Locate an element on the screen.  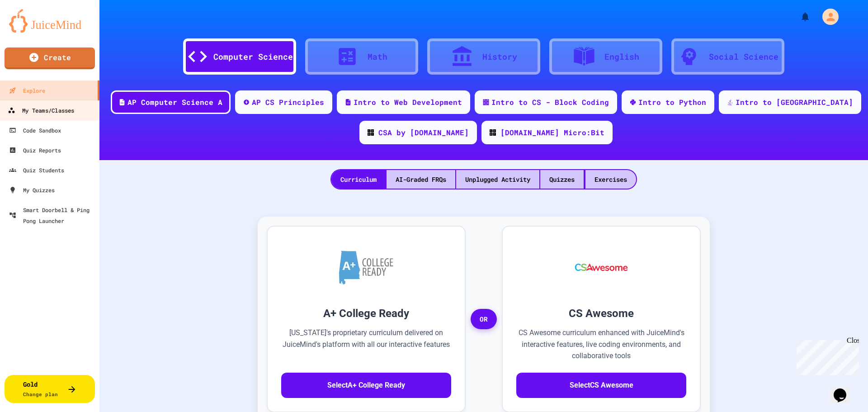
div: Intro to Web Development is located at coordinates (408, 102).